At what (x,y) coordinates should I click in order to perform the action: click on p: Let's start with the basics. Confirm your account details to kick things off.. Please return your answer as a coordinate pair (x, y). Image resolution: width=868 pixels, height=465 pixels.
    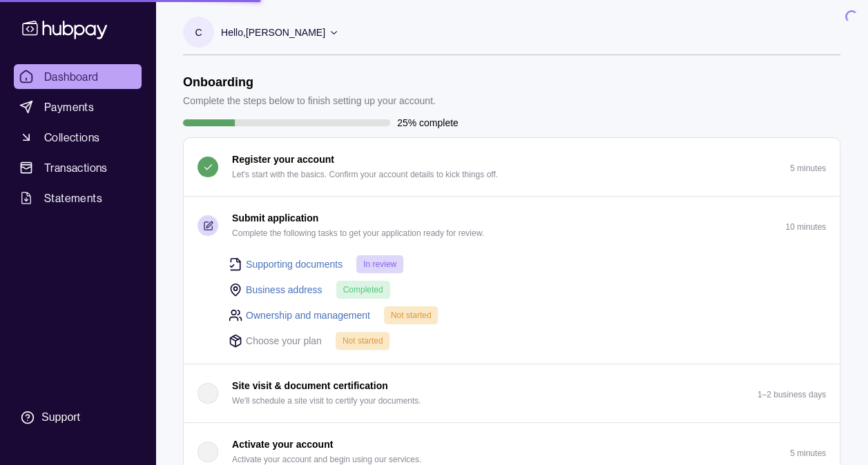
    Looking at the image, I should click on (364, 174).